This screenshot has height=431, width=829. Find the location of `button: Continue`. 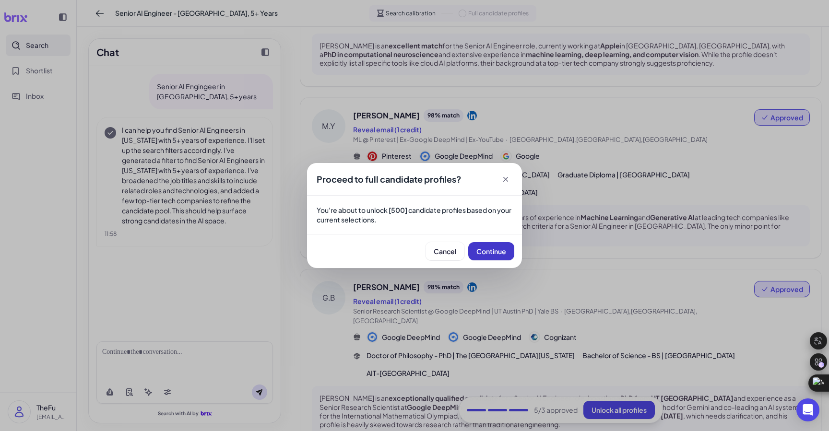

button: Continue is located at coordinates (491, 251).